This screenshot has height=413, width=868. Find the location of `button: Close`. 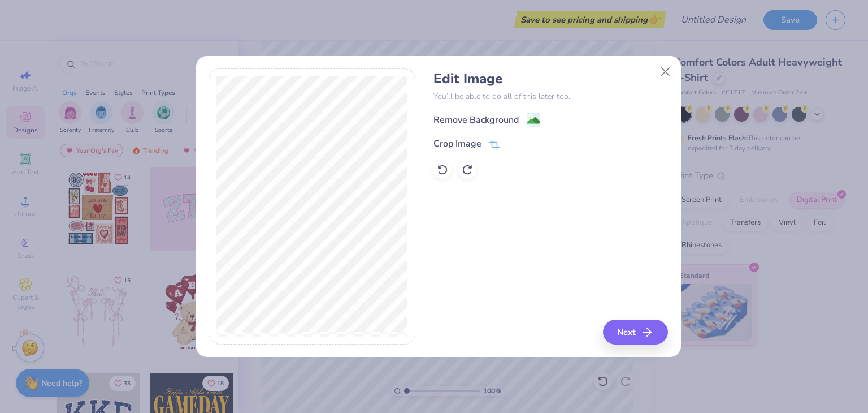

button: Close is located at coordinates (665, 72).